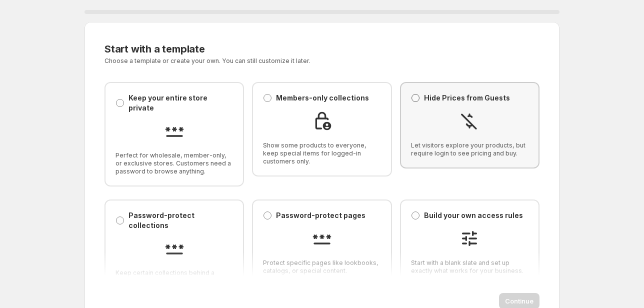 The height and width of the screenshot is (308, 644). I want to click on p: Password-protect collections, so click(181, 221).